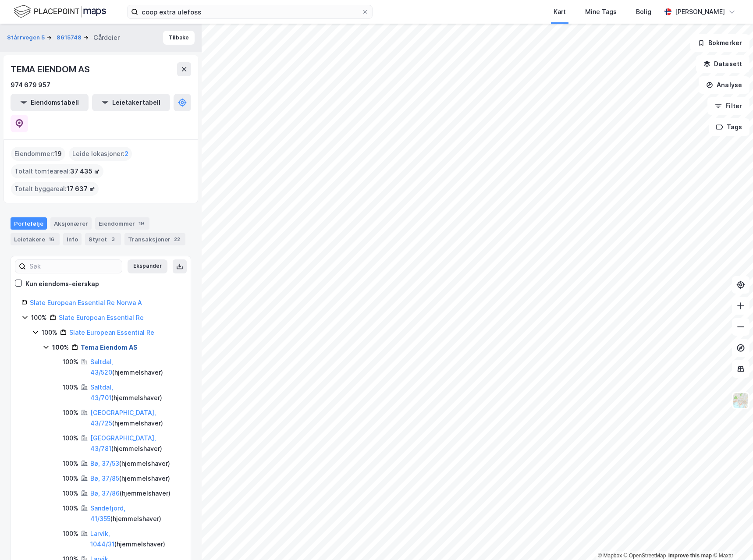 The width and height of the screenshot is (753, 560). What do you see at coordinates (250, 12) in the screenshot?
I see `input: Søk på adresse, matrikkel, gårdeiere, leietakere eller personer` at bounding box center [250, 12].